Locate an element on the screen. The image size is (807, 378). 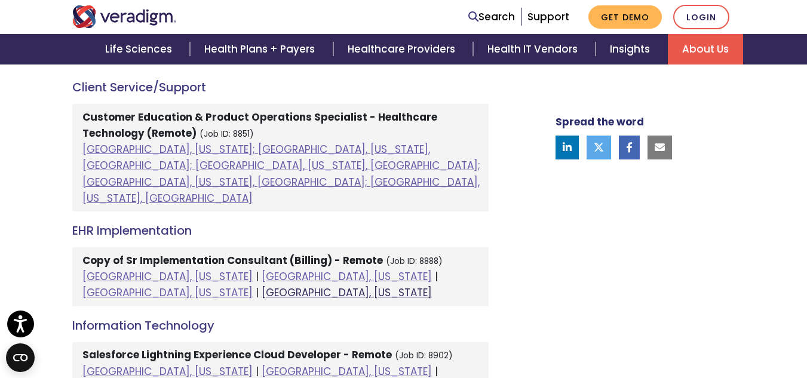
strong: Spread the word is located at coordinates (600, 122).